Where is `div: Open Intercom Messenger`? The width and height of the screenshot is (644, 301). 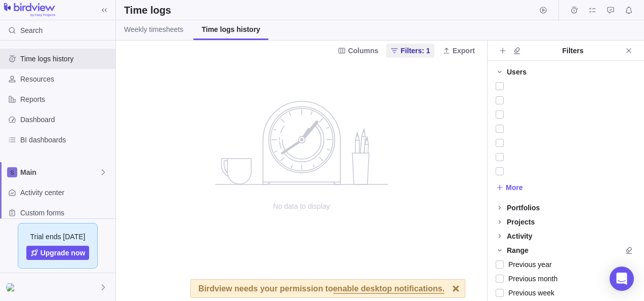 div: Open Intercom Messenger is located at coordinates (622, 279).